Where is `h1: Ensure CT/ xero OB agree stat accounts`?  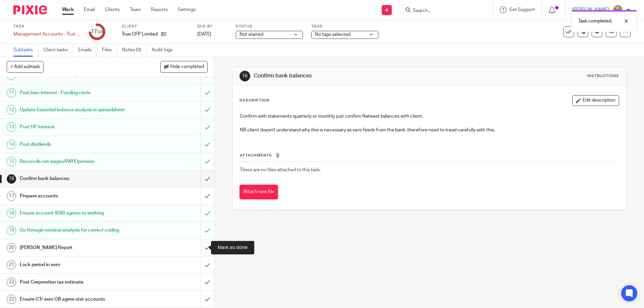
h1: Ensure CT/ xero OB agree stat accounts is located at coordinates (78, 299).